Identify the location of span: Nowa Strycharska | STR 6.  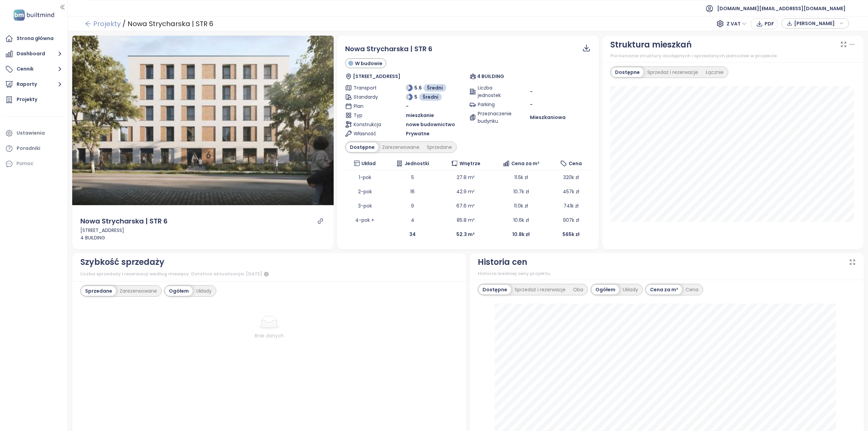
(388, 49).